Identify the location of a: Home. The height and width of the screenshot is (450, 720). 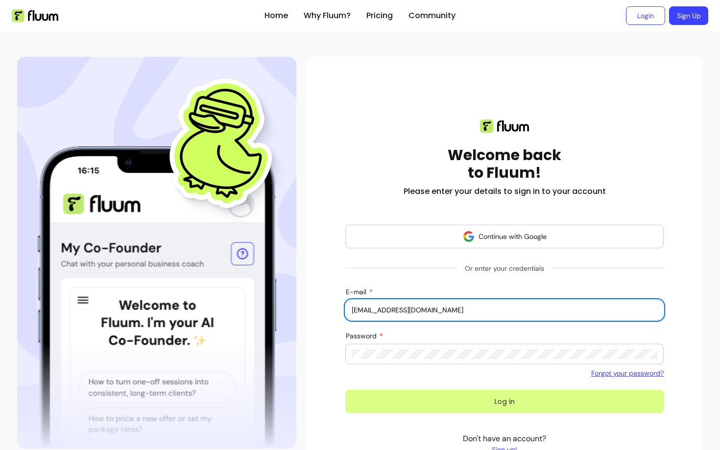
(276, 16).